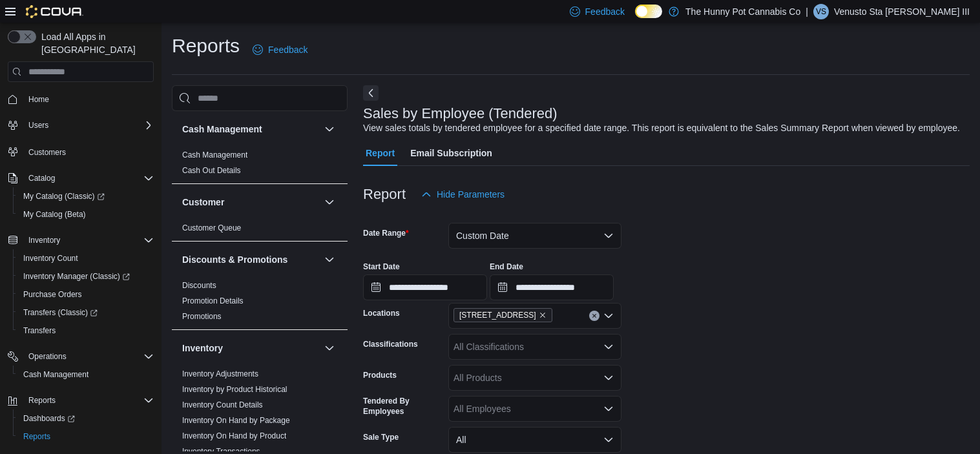  I want to click on label: Start Date, so click(381, 267).